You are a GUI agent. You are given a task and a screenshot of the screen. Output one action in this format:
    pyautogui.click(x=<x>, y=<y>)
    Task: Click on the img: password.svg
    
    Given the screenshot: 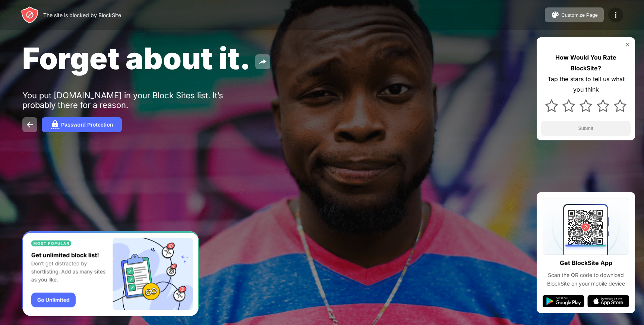 What is the action you would take?
    pyautogui.click(x=55, y=125)
    